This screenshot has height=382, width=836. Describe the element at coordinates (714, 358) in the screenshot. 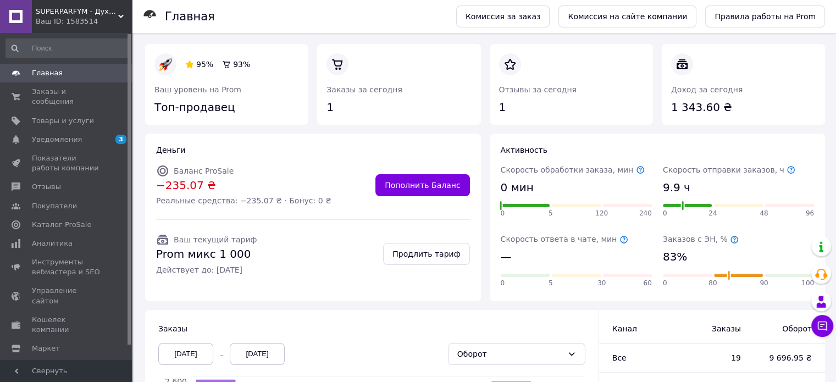

I see `span: 19` at that location.